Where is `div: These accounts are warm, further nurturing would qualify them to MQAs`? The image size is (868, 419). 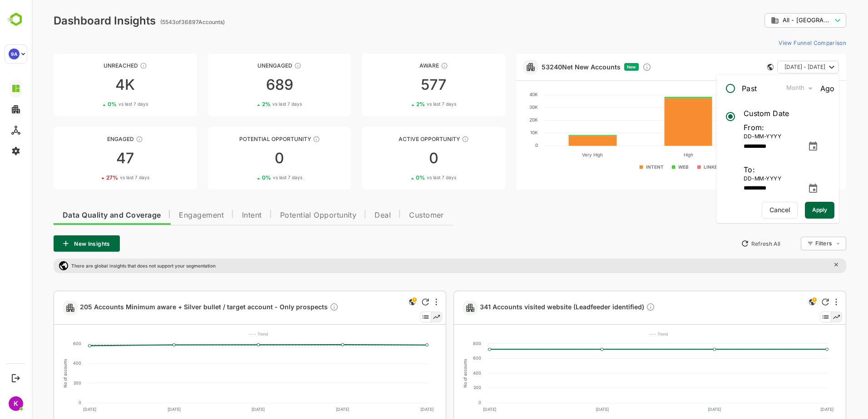
div: These accounts are warm, further nurturing would qualify them to MQAs is located at coordinates (108, 139).